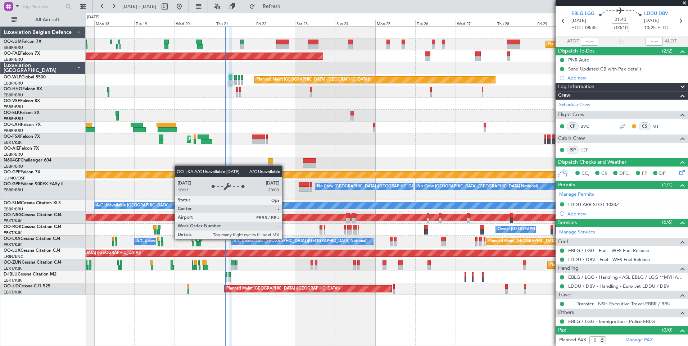  I want to click on span: OO-HHO, so click(13, 89).